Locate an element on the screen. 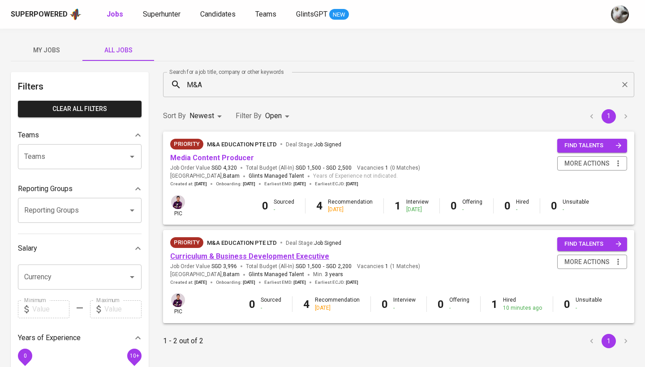  a: Jobs is located at coordinates (116, 14).